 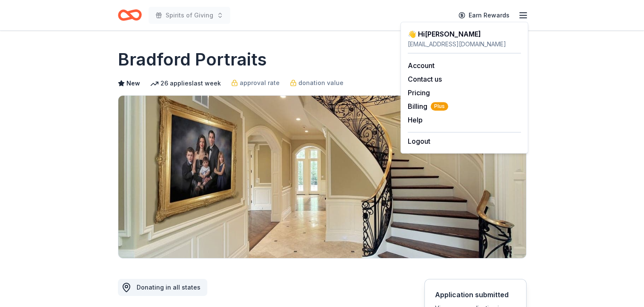 I want to click on span: donation value, so click(x=321, y=83).